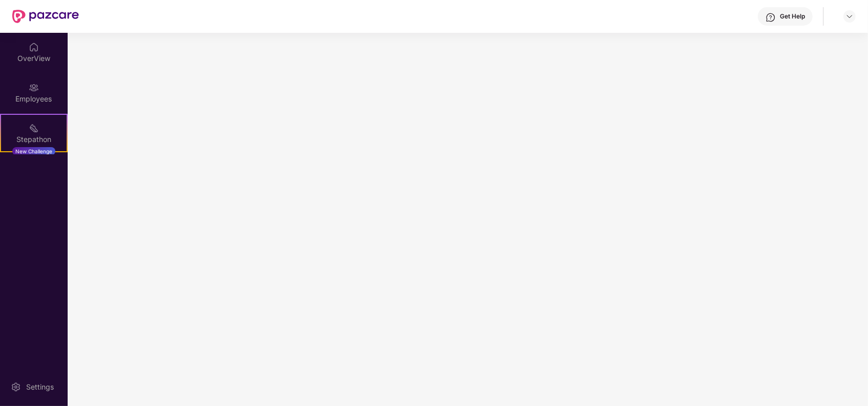 This screenshot has height=406, width=868. I want to click on div: Stepathon, so click(34, 139).